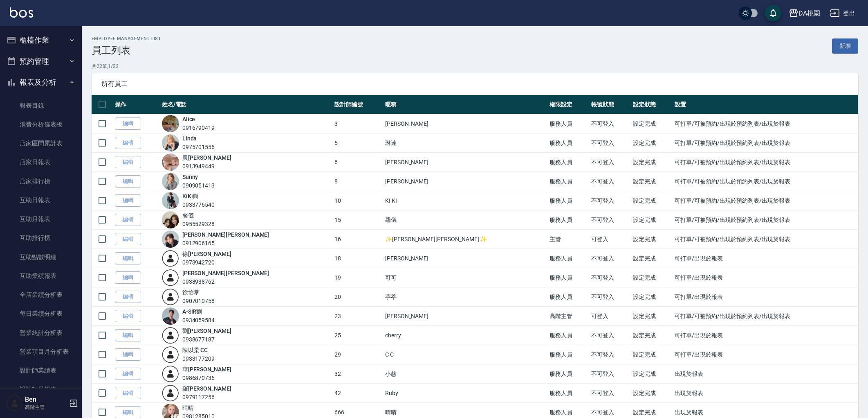 The width and height of the screenshot is (868, 418). Describe the element at coordinates (188, 215) in the screenshot. I see `a: 馨儀` at that location.